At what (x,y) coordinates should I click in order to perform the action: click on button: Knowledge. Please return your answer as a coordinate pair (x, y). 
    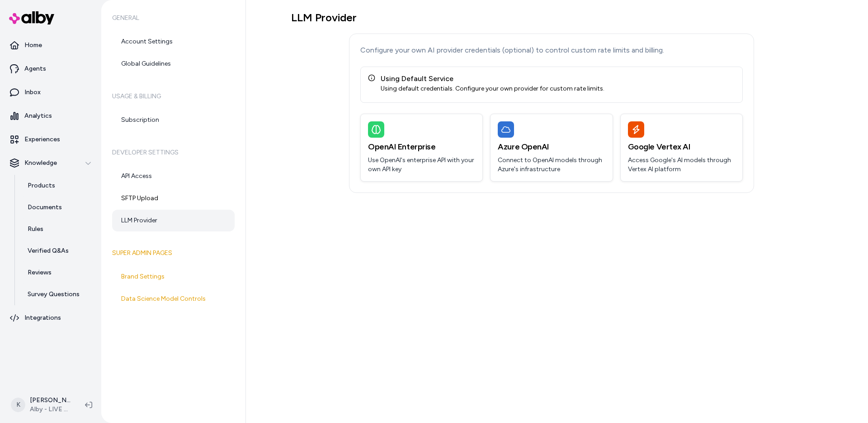
    Looking at the image, I should click on (51, 163).